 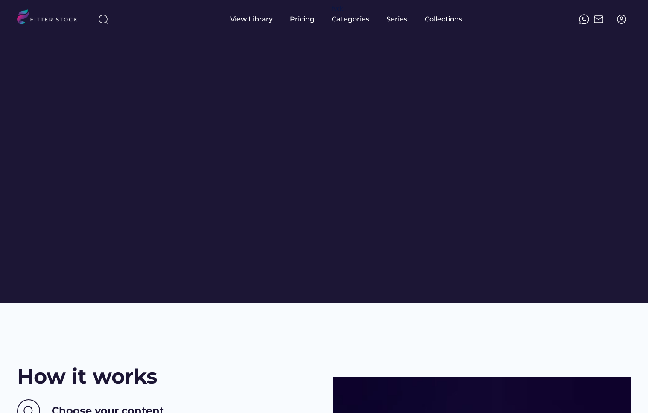 I want to click on div: fvck, so click(x=337, y=9).